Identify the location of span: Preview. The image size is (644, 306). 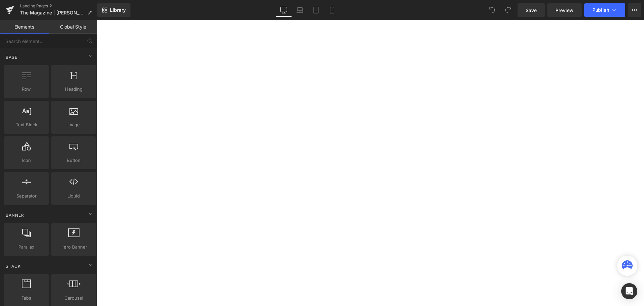
(564, 10).